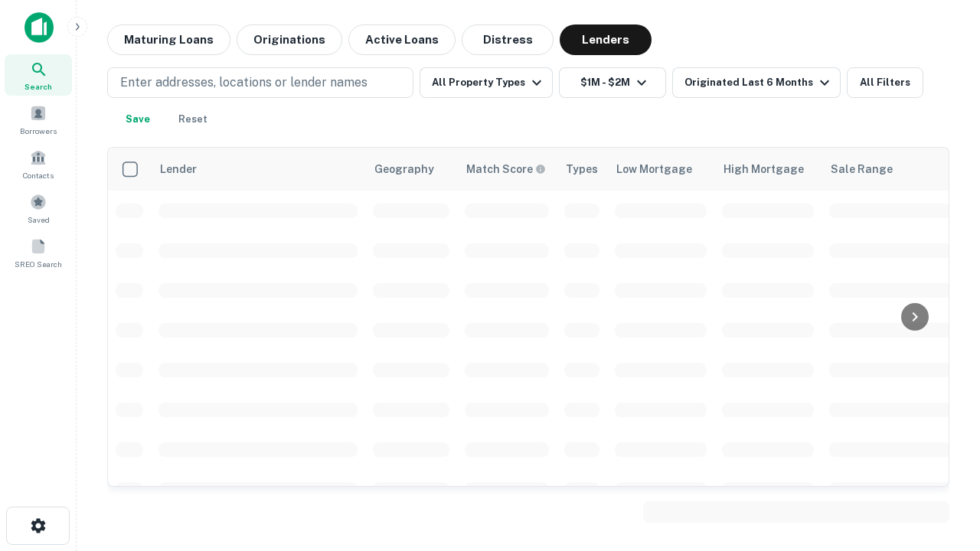 Image resolution: width=980 pixels, height=551 pixels. Describe the element at coordinates (39, 130) in the screenshot. I see `span: Borrowers` at that location.